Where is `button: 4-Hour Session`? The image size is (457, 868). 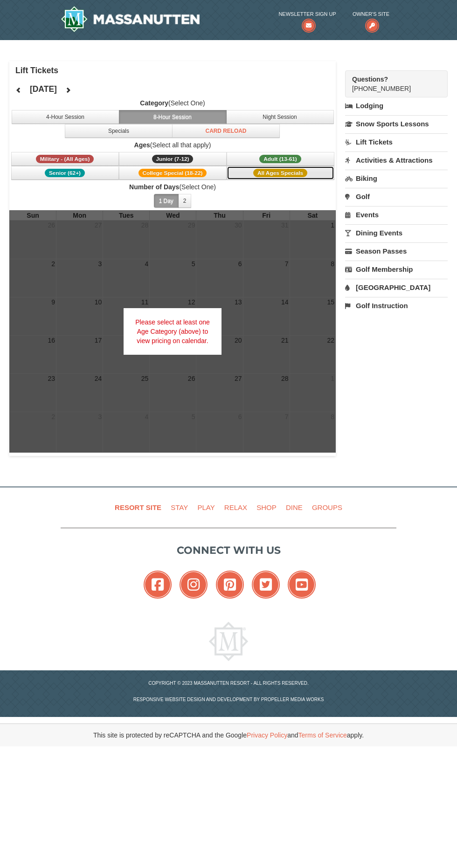
button: 4-Hour Session is located at coordinates (66, 117).